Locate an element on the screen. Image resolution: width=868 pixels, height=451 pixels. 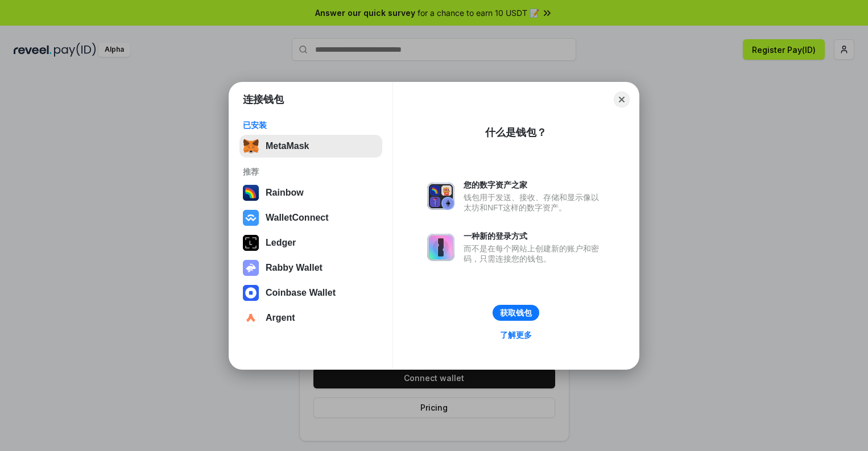
div: 获取钱包 is located at coordinates (515, 313).